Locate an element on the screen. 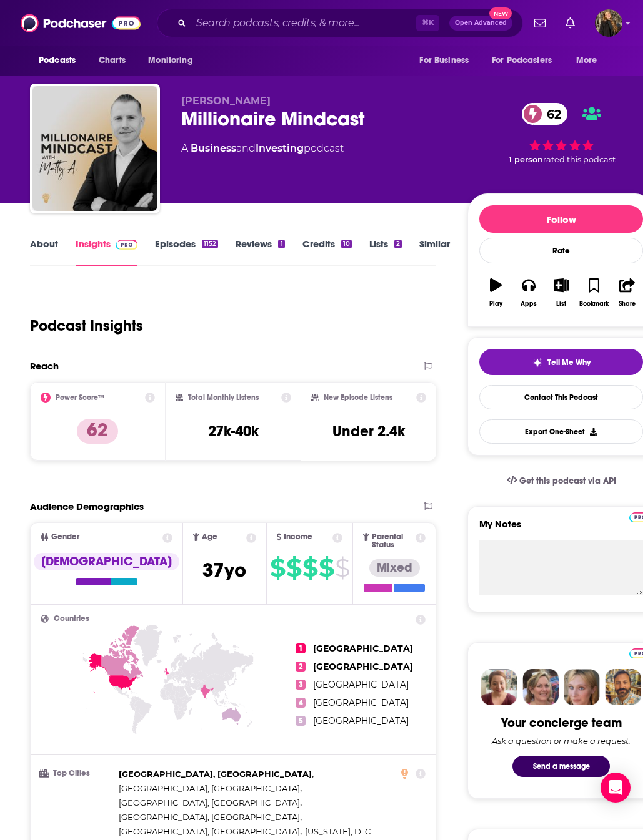  img: Podchaser - Follow, Share and Rate Podcasts is located at coordinates (81, 23).